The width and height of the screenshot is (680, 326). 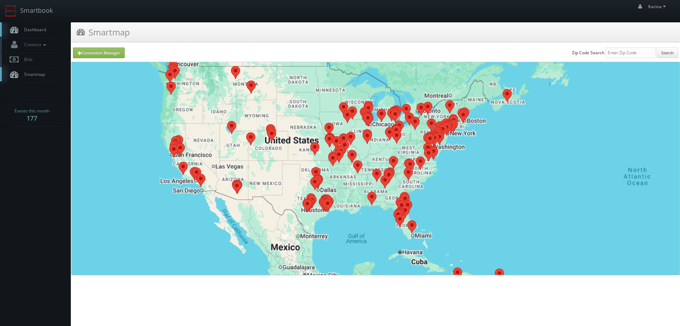 What do you see at coordinates (11, 11) in the screenshot?
I see `img: smartbook-logo.png` at bounding box center [11, 11].